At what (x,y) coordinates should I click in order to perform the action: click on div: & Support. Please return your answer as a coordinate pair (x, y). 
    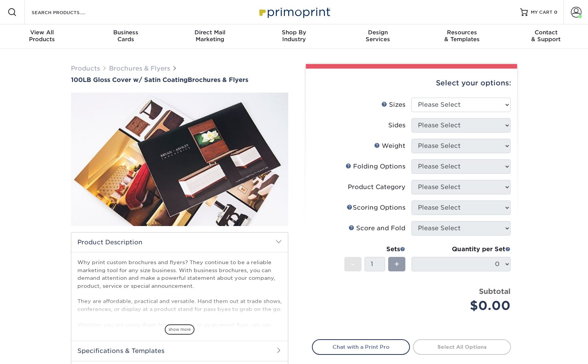
    Looking at the image, I should click on (546, 36).